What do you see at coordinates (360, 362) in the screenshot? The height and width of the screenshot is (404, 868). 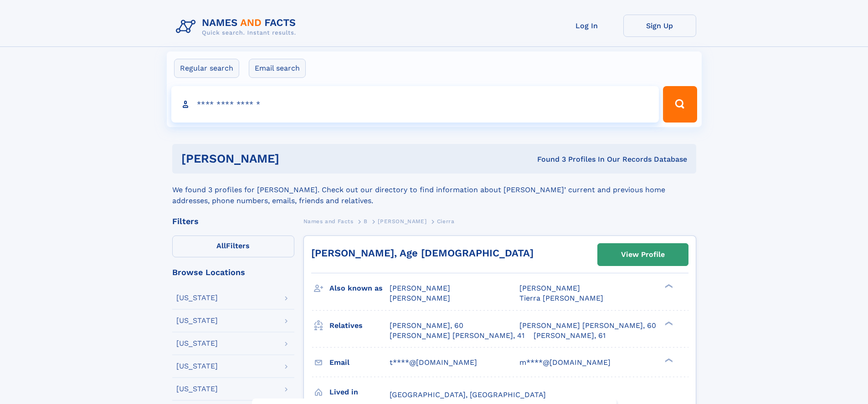 I see `h3: Email` at bounding box center [360, 362].